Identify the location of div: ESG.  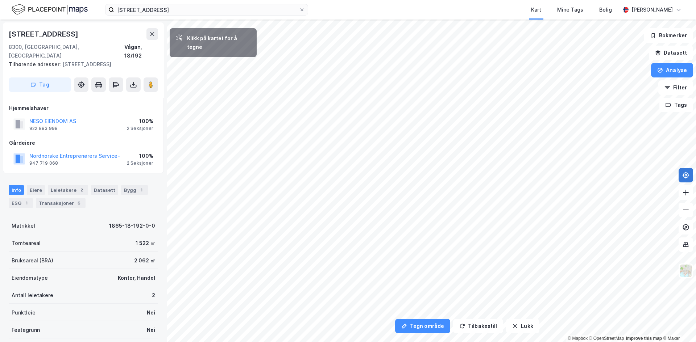
(21, 203).